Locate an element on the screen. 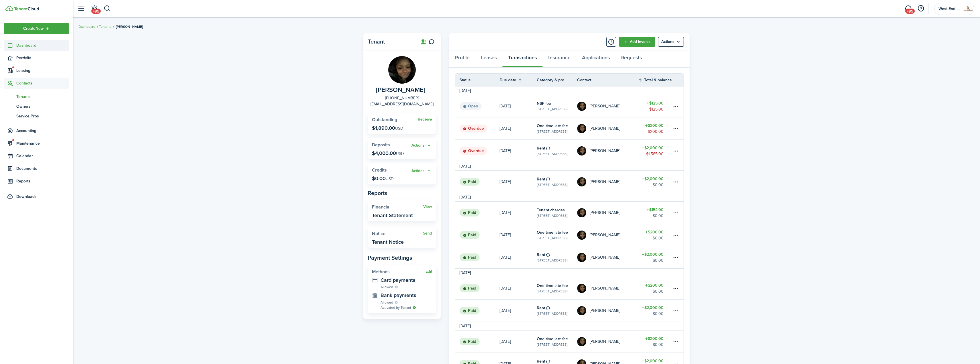 This screenshot has width=980, height=364. status: Open is located at coordinates (470, 107).